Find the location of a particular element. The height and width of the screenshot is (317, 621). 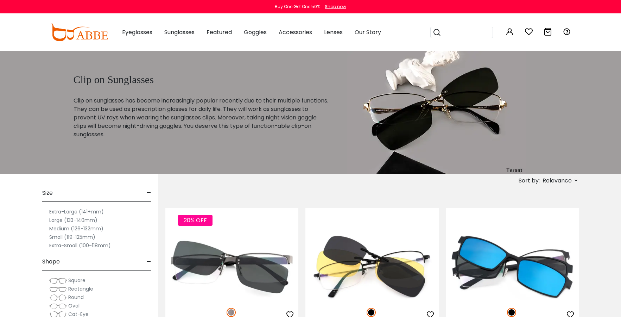

img: Square.png is located at coordinates (58, 281).